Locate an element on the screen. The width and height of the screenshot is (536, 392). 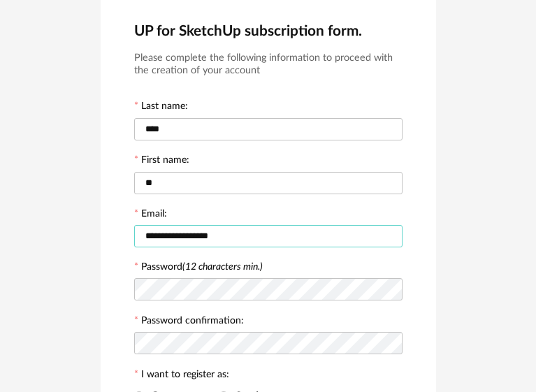
label: Email: is located at coordinates (151, 215).